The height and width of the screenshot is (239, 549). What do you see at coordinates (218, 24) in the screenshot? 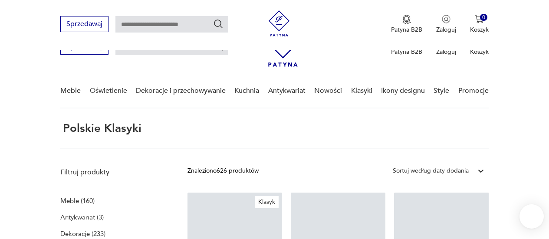
I see `button: Szukaj` at bounding box center [218, 24].